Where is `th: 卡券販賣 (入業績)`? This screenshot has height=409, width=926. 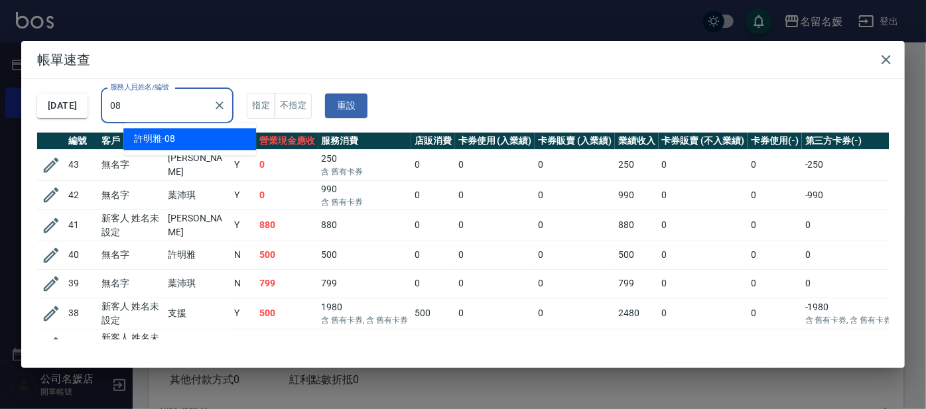
th: 卡券販賣 (入業績) is located at coordinates (574, 141).